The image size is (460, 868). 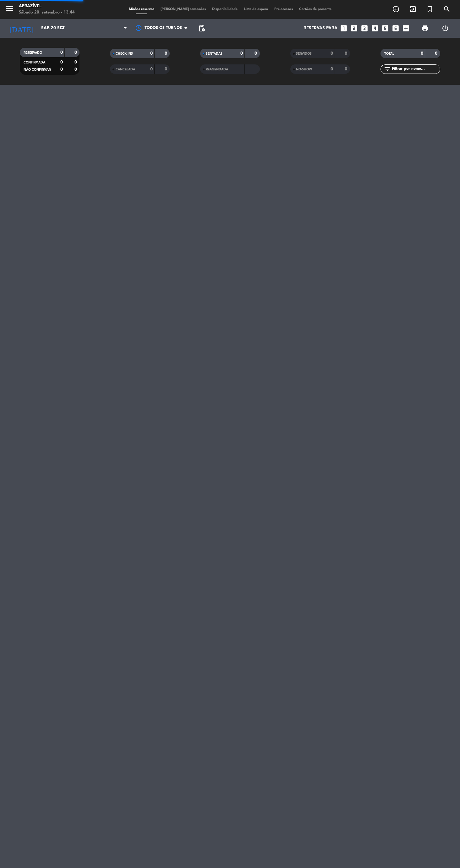 I want to click on span: Cartões de presente, so click(x=315, y=9).